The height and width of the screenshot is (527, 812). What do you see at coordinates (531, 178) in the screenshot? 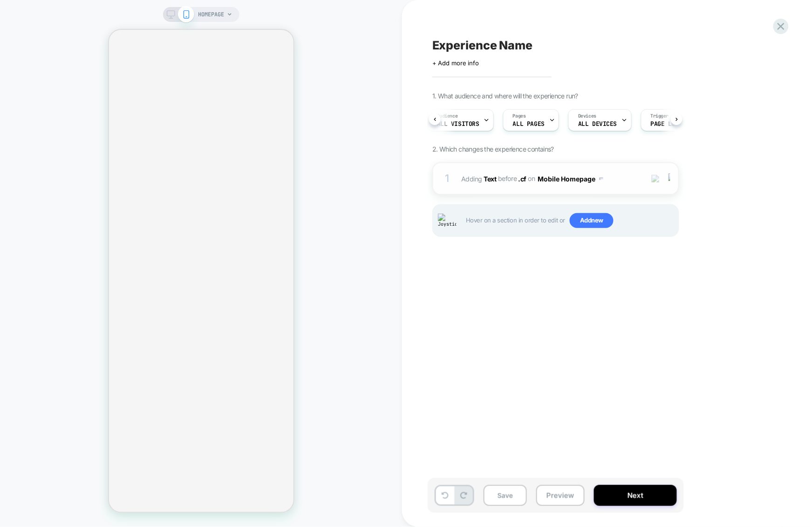
I see `span: on` at bounding box center [531, 178].